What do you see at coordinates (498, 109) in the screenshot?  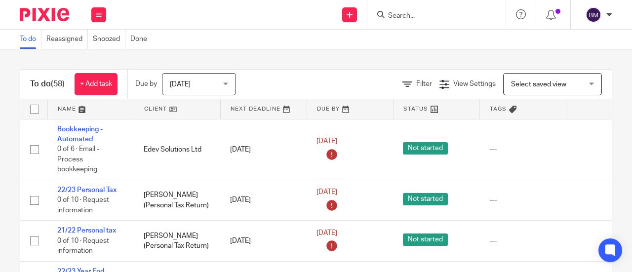 I see `span: Tags` at bounding box center [498, 109].